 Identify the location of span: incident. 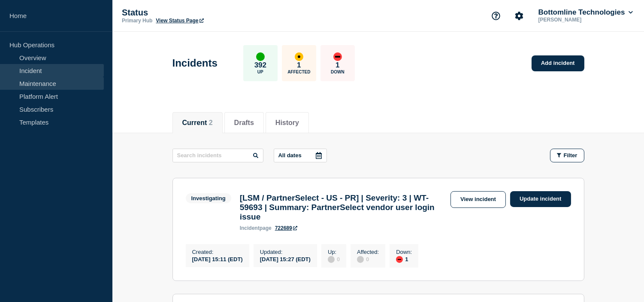
(250, 228).